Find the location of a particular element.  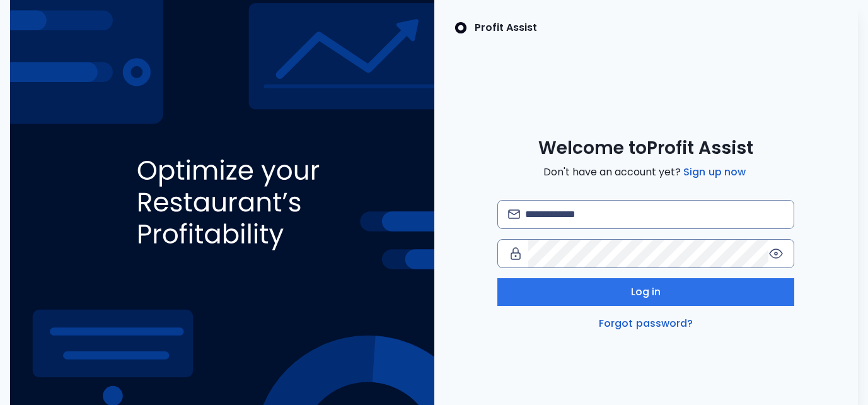

span: Log in is located at coordinates (647, 292).